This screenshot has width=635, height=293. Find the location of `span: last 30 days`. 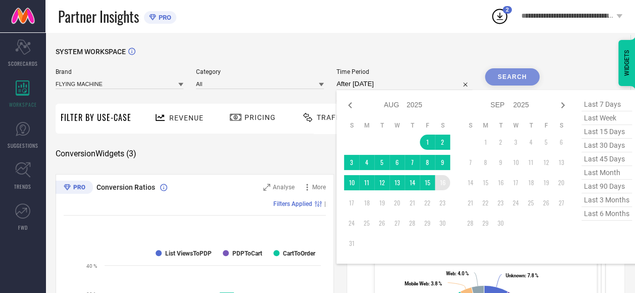

span: last 30 days is located at coordinates (607, 145).